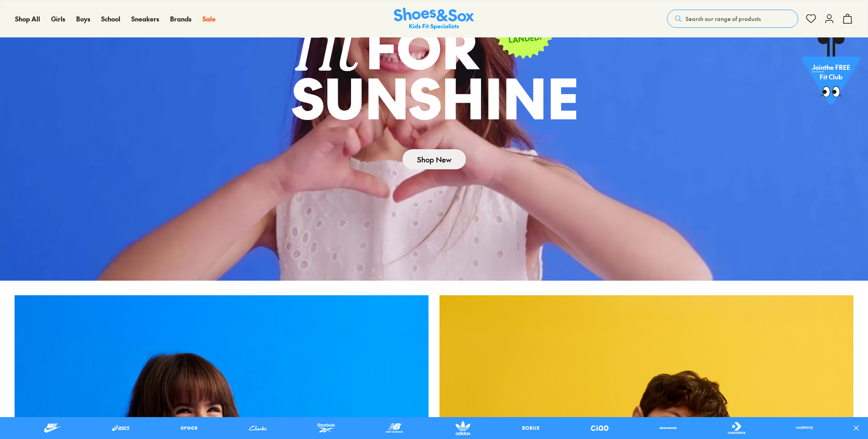 This screenshot has width=868, height=439. I want to click on img: SNS_Logo_Responsive.svg, so click(434, 19).